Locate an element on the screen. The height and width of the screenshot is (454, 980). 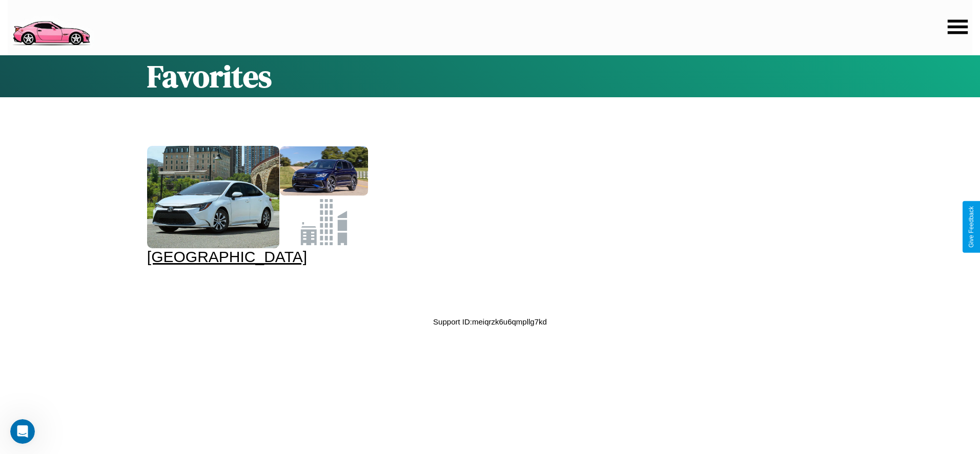
div: Give Feedback is located at coordinates (971, 227).